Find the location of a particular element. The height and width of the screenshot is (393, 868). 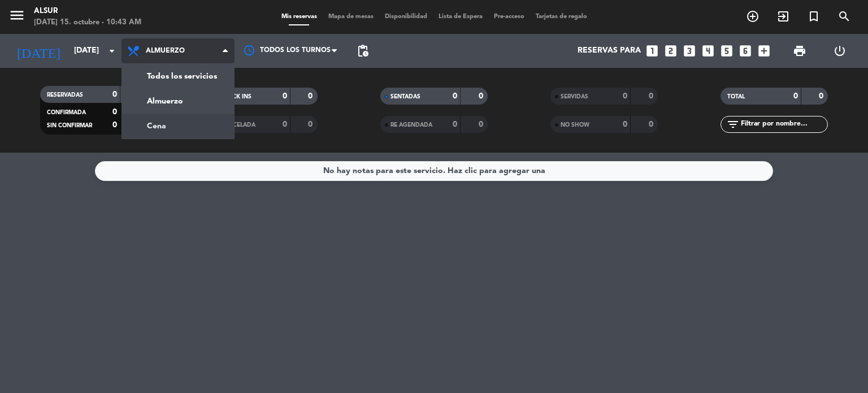

span: SENTADAS is located at coordinates (405, 96).